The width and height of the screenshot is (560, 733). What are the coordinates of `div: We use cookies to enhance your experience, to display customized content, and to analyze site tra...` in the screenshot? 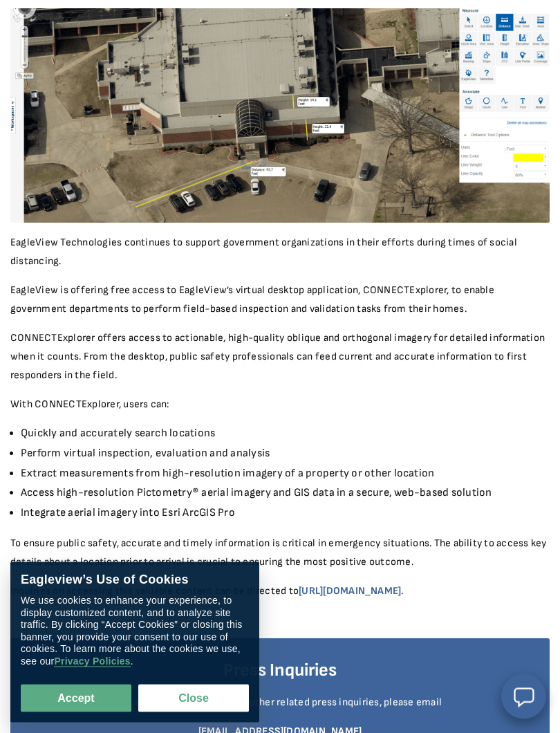 It's located at (135, 631).